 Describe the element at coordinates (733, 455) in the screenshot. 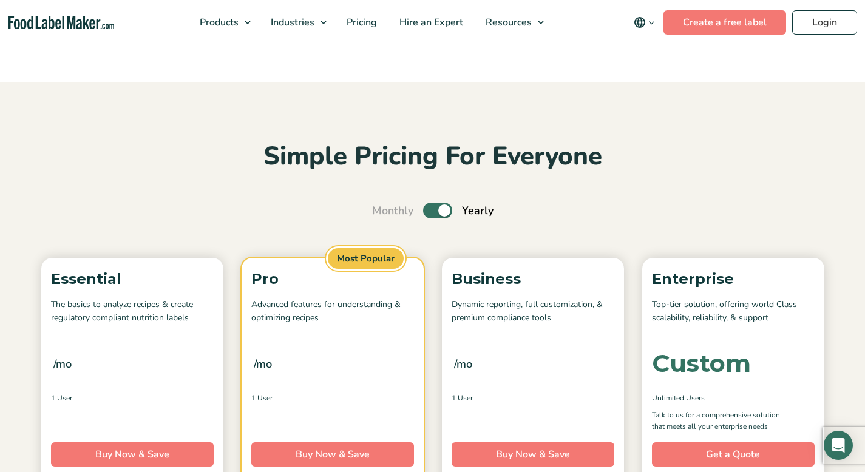

I see `a: Get a Quote` at that location.